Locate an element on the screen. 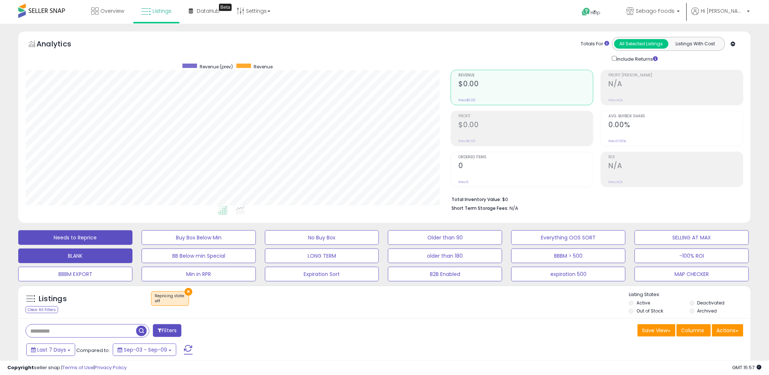  span: Profit is located at coordinates (526, 116).